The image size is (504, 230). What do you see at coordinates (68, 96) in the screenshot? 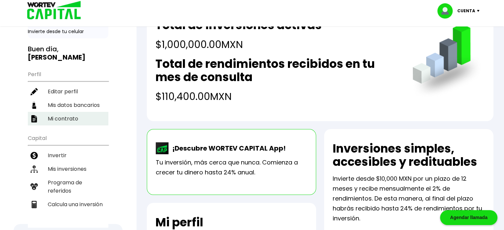
I see `ul: Perfil` at bounding box center [68, 96].